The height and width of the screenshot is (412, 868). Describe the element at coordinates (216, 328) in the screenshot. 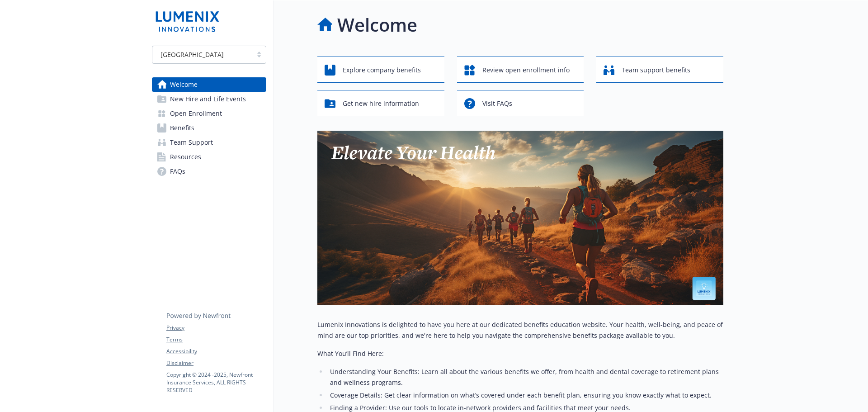

I see `a: Privacy` at that location.